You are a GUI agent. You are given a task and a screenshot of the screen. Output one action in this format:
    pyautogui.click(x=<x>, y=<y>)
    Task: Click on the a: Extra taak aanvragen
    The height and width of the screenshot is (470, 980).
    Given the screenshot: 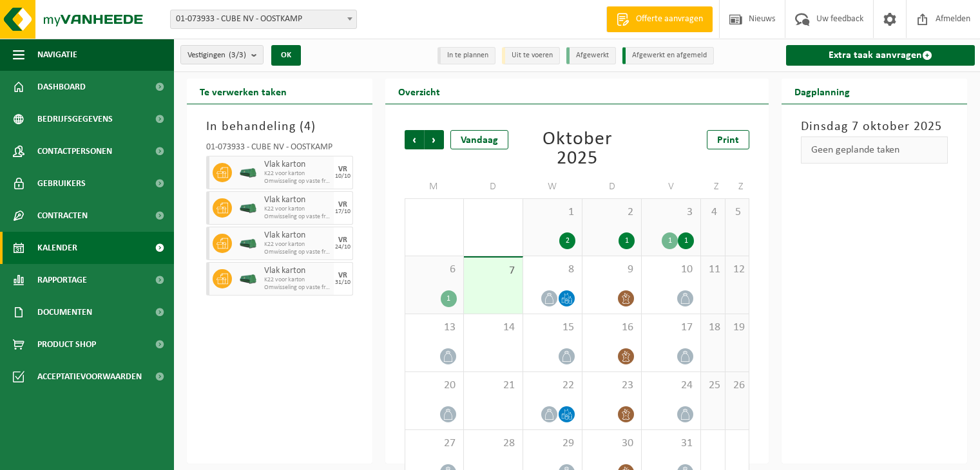 What is the action you would take?
    pyautogui.click(x=880, y=56)
    